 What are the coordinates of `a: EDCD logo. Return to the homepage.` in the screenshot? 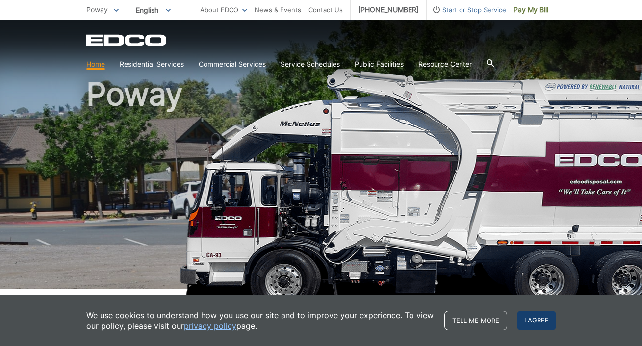 It's located at (127, 40).